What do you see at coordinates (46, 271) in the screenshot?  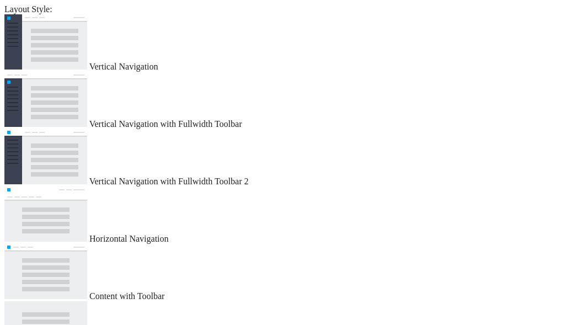 I see `img: content-with-toolbar.jpg` at bounding box center [46, 271].